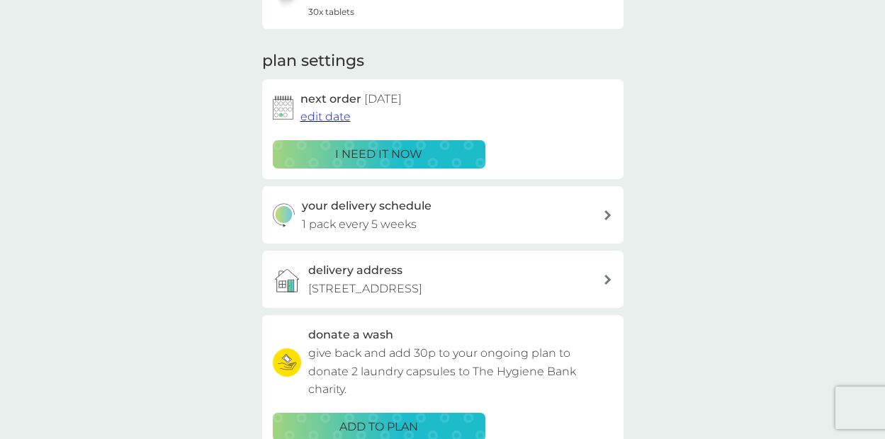  What do you see at coordinates (378, 427) in the screenshot?
I see `p: ADD TO PLAN` at bounding box center [378, 427].